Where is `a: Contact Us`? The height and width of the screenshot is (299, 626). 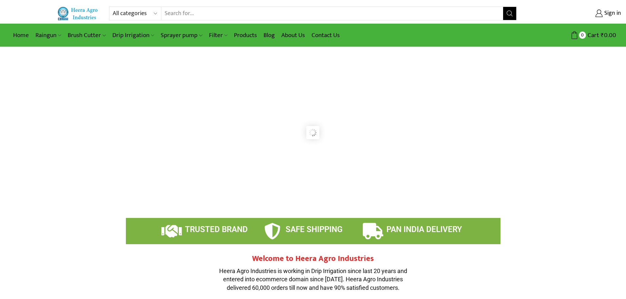 a: Contact Us is located at coordinates (325, 35).